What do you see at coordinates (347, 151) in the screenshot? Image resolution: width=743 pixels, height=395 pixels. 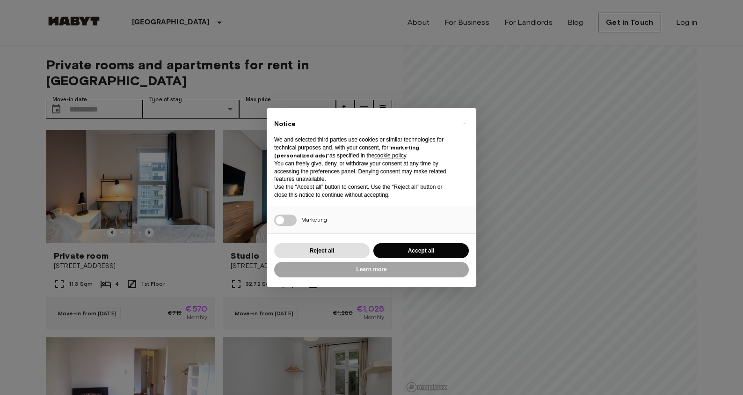 I see `strong: “marketing (personalized ads)”` at bounding box center [347, 151].